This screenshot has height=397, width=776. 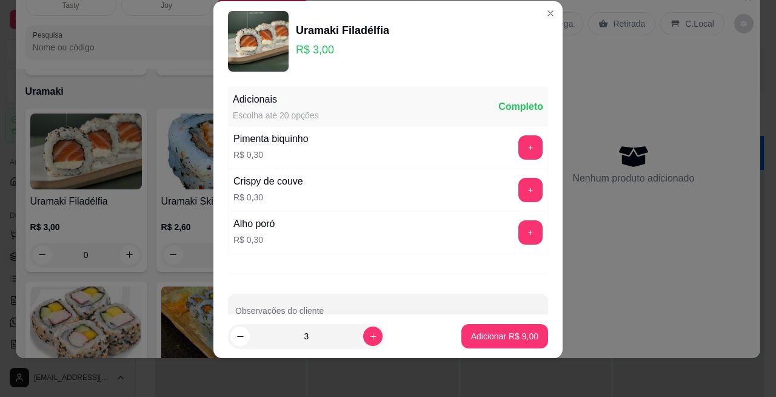 I want to click on button: increase-product-quantity, so click(x=373, y=336).